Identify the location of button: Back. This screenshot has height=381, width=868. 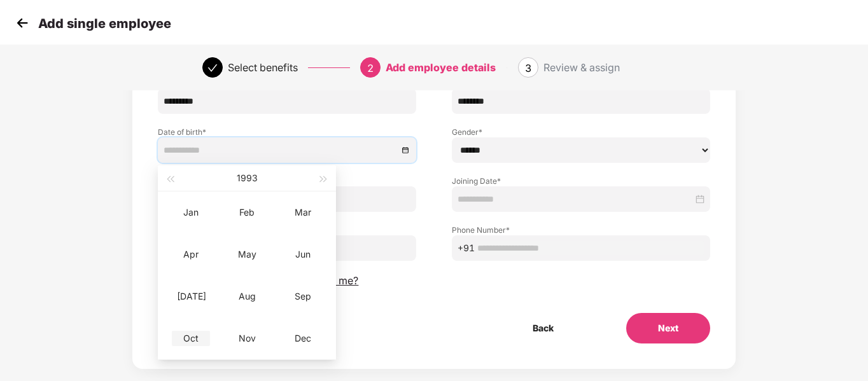
(543, 328).